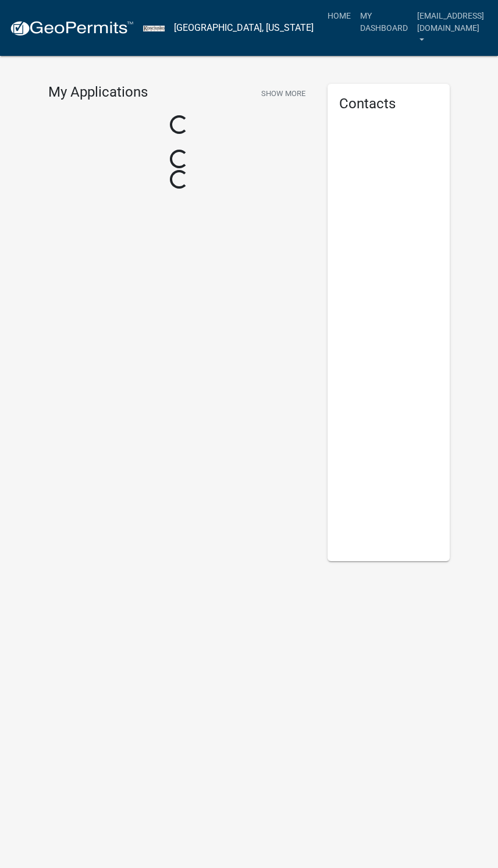 The width and height of the screenshot is (498, 868). I want to click on button: Show More, so click(284, 93).